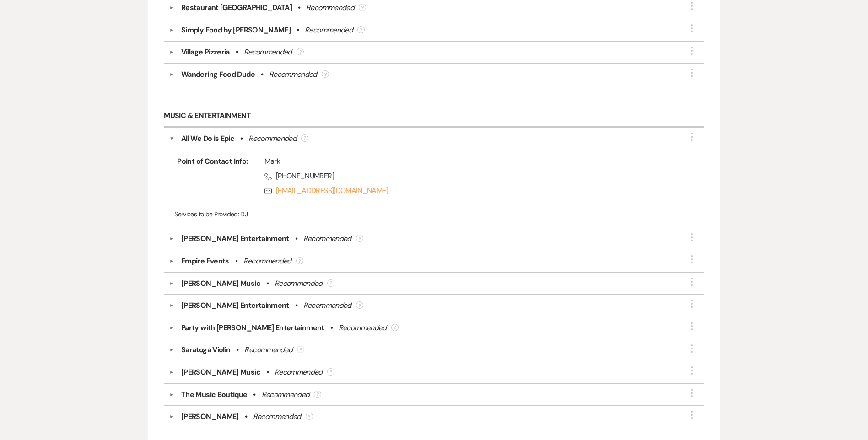 This screenshot has width=868, height=440. What do you see at coordinates (208, 139) in the screenshot?
I see `div: All We Do is Epic` at bounding box center [208, 139].